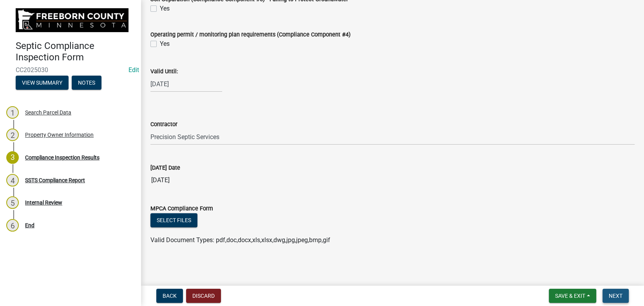 Image resolution: width=644 pixels, height=306 pixels. What do you see at coordinates (55, 180) in the screenshot?
I see `div: SSTS Compliance Report` at bounding box center [55, 180].